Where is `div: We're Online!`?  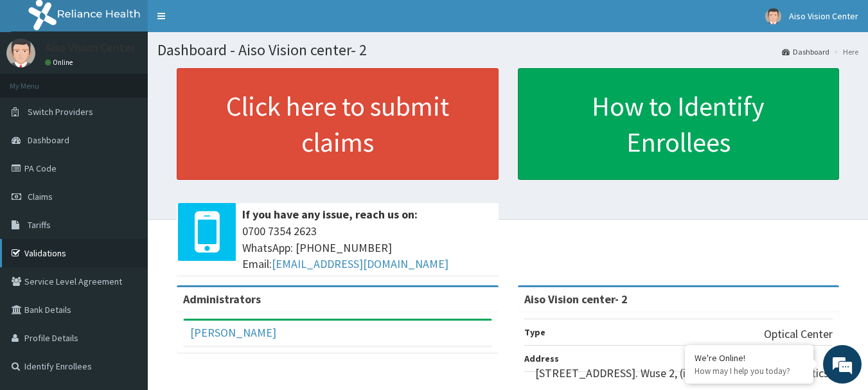
div: We're Online! is located at coordinates (750, 358).